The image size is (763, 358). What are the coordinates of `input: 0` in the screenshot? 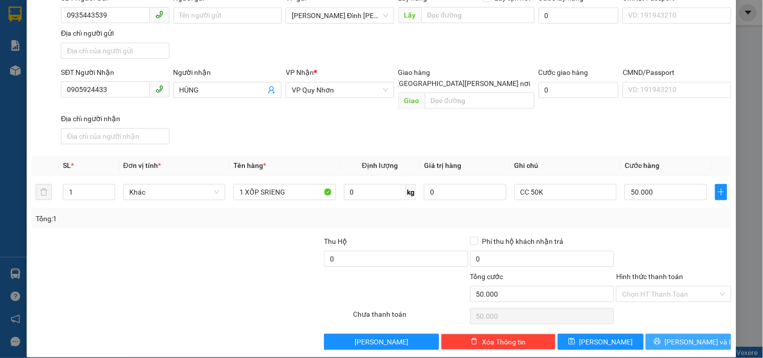 It's located at (465, 192).